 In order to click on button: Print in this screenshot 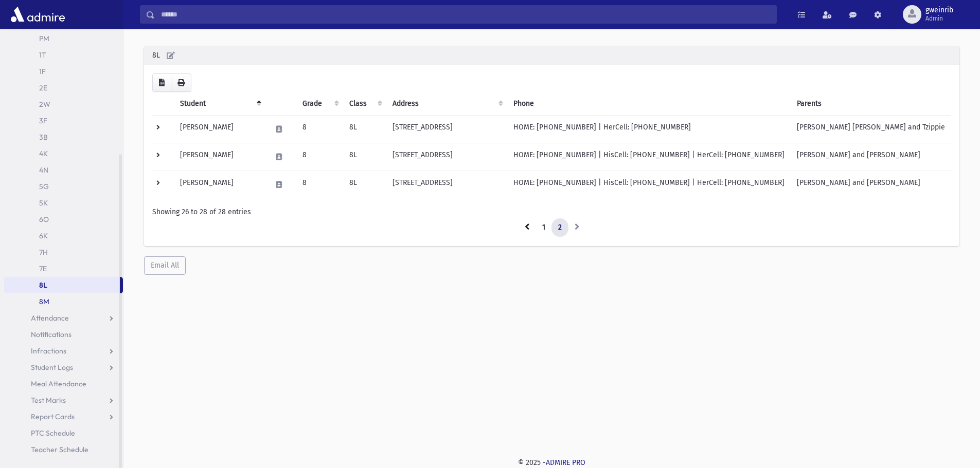, I will do `click(181, 83)`.